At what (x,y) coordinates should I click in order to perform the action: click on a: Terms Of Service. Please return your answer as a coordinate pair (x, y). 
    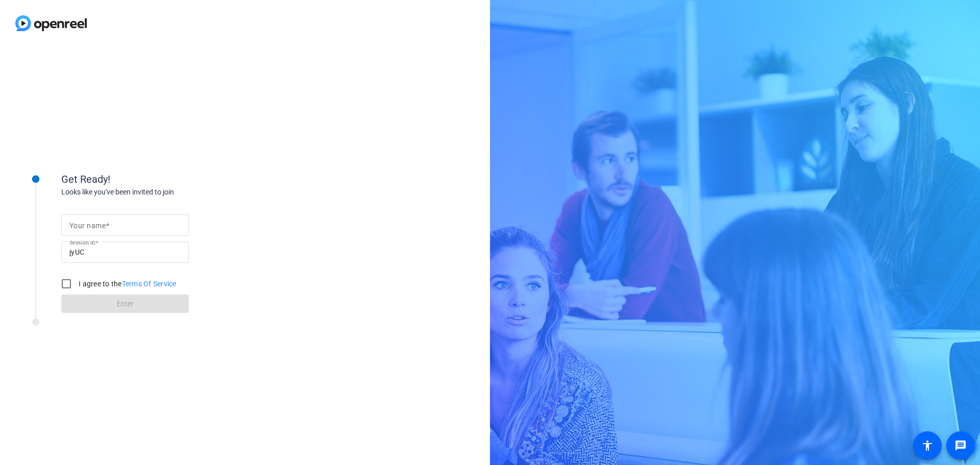
    Looking at the image, I should click on (149, 284).